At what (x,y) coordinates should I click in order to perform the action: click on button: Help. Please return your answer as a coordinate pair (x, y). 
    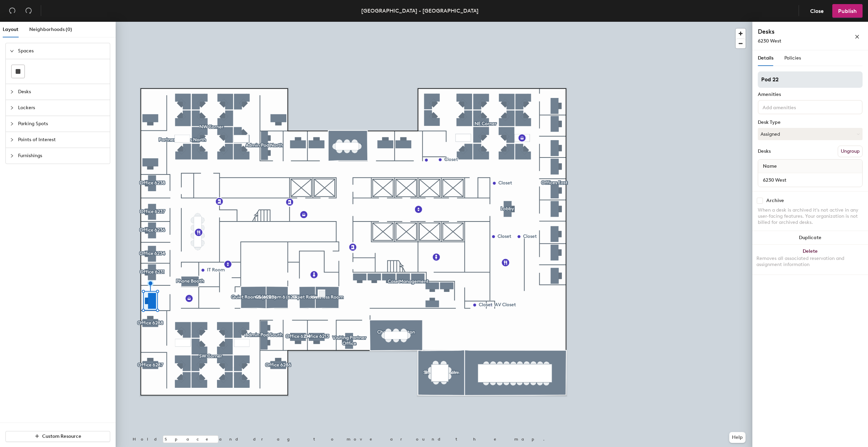
    Looking at the image, I should click on (737, 437).